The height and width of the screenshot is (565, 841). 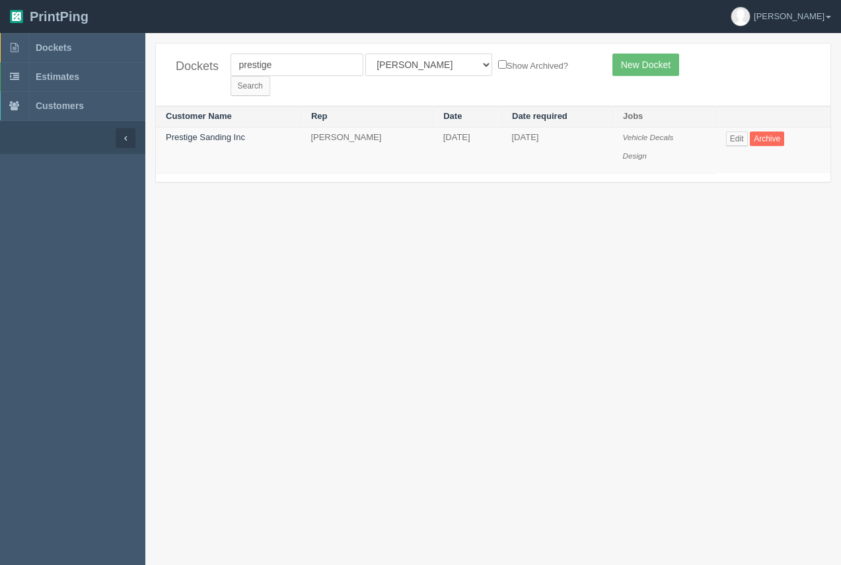 What do you see at coordinates (502, 64) in the screenshot?
I see `input: Show Archived?` at bounding box center [502, 64].